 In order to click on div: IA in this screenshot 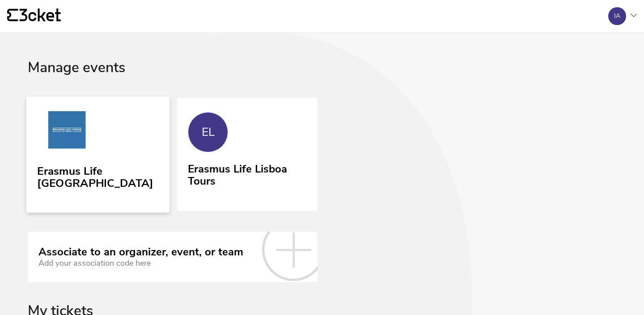, I will do `click(617, 16)`.